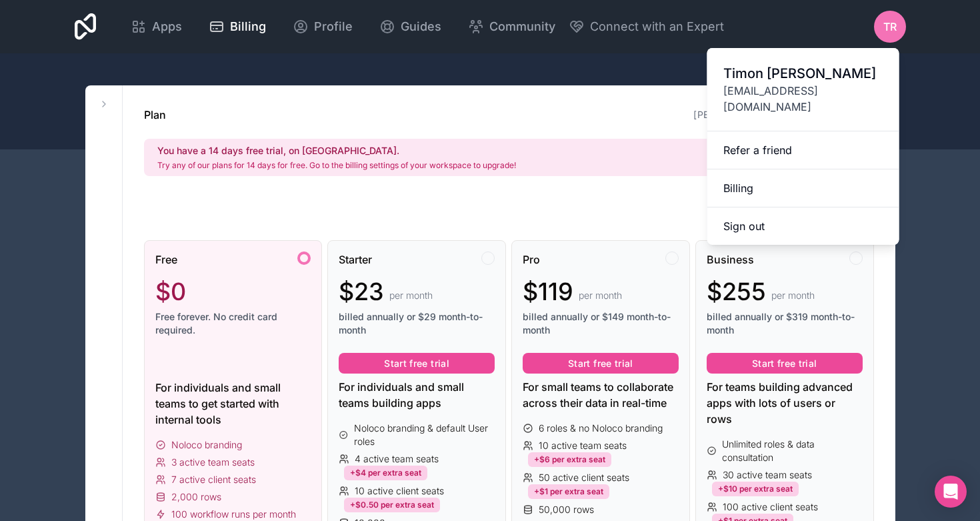 The height and width of the screenshot is (521, 980). Describe the element at coordinates (355, 259) in the screenshot. I see `span: Starter` at that location.